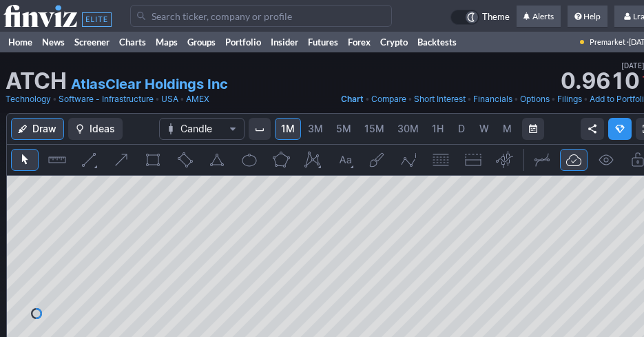 The width and height of the screenshot is (644, 337). What do you see at coordinates (202, 129) in the screenshot?
I see `span: Candle` at bounding box center [202, 129].